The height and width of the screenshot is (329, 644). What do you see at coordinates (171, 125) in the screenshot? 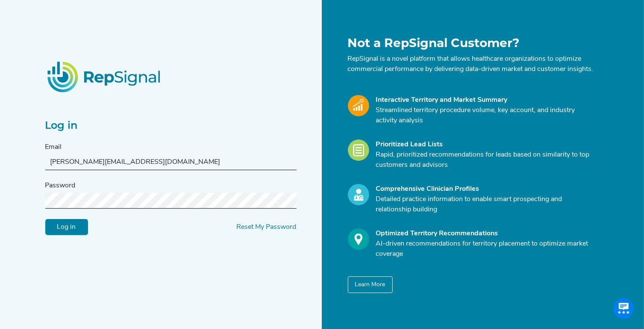
I see `h2: Log in` at bounding box center [171, 125].